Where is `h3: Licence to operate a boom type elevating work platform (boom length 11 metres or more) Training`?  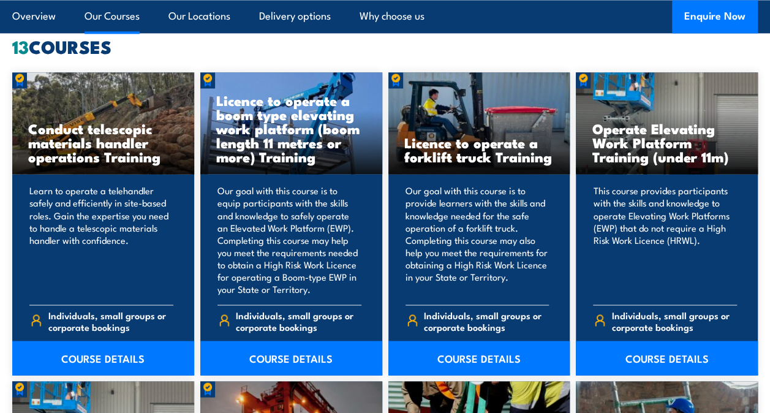
h3: Licence to operate a boom type elevating work platform (boom length 11 metres or more) Training is located at coordinates (291, 128).